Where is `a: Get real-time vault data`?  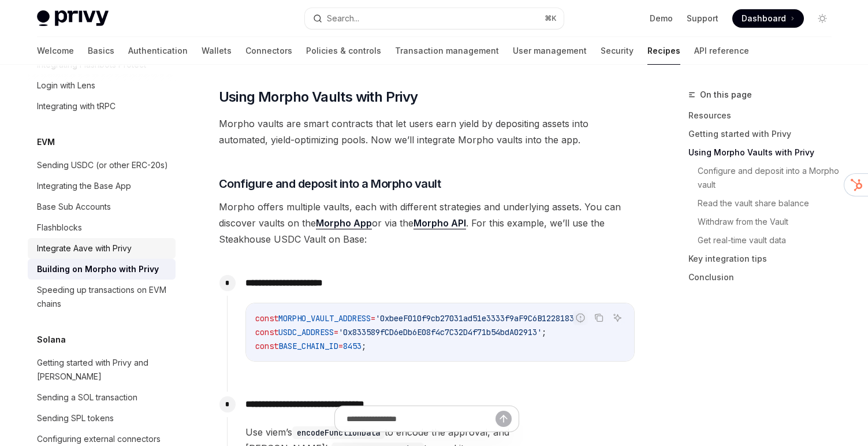
a: Get real-time vault data is located at coordinates (764, 240).